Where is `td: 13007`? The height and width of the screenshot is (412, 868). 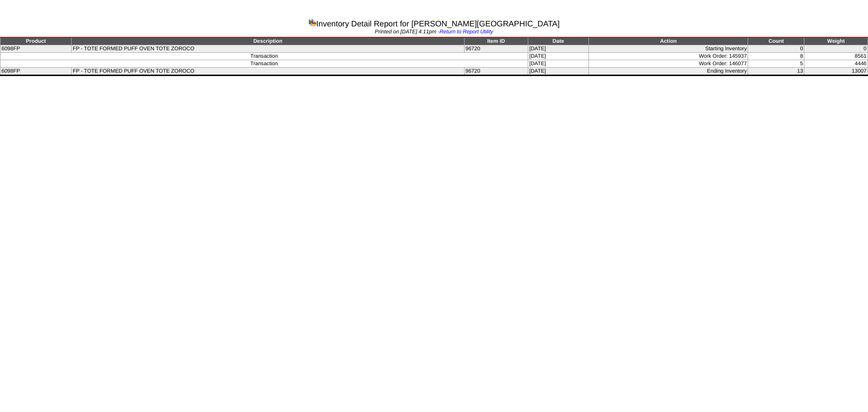
td: 13007 is located at coordinates (836, 72).